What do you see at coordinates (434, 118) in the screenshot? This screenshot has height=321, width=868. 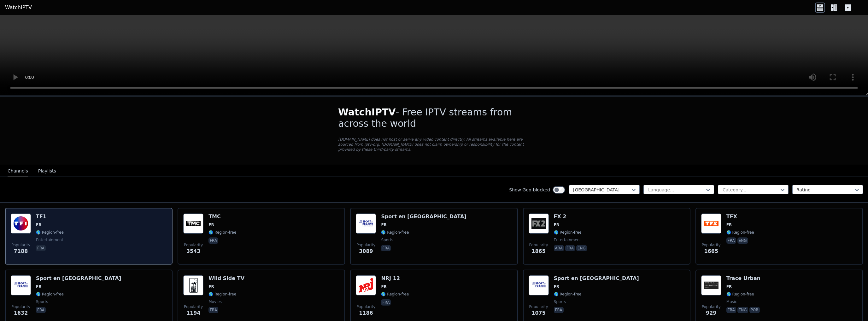 I see `h1: - Free IPTV streams from across the world` at bounding box center [434, 118].